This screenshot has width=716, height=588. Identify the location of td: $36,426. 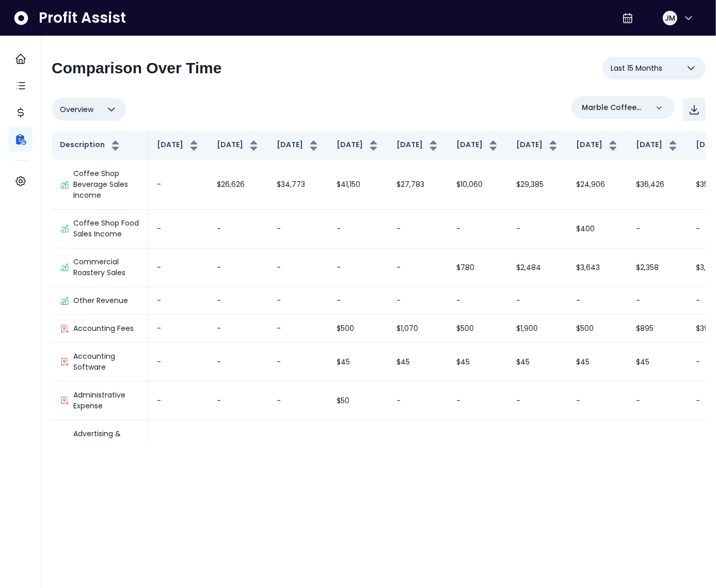
(658, 185).